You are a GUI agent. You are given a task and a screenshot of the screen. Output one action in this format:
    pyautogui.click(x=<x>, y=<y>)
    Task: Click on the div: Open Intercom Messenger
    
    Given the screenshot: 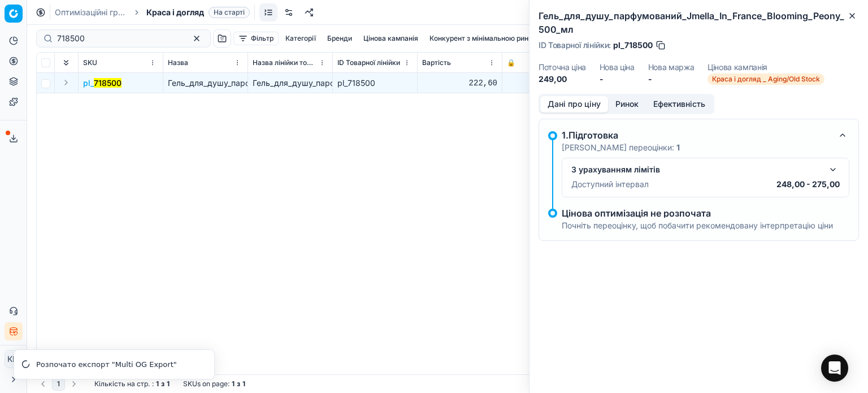 What is the action you would take?
    pyautogui.click(x=834, y=368)
    